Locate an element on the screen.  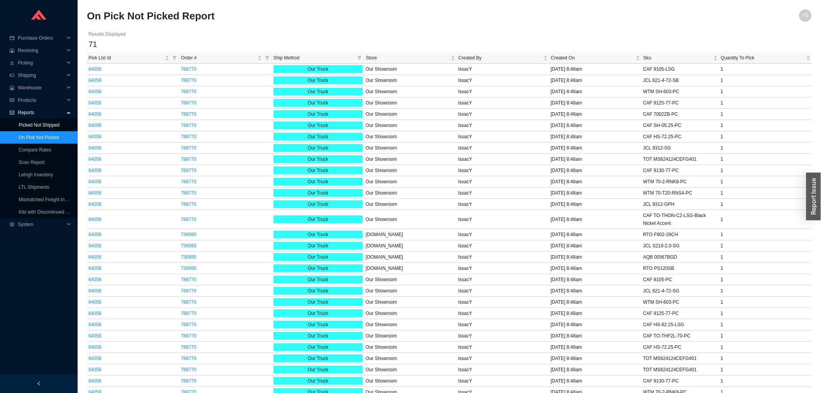
span: System is located at coordinates (41, 224).